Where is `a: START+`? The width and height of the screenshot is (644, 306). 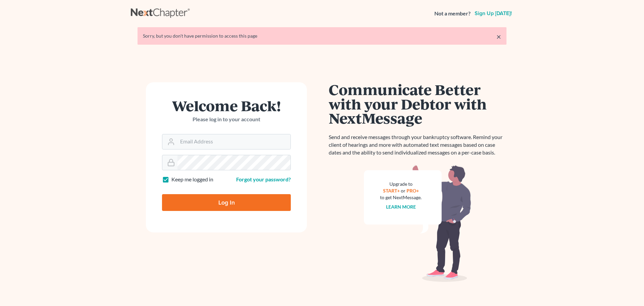 a: START+ is located at coordinates (391, 190).